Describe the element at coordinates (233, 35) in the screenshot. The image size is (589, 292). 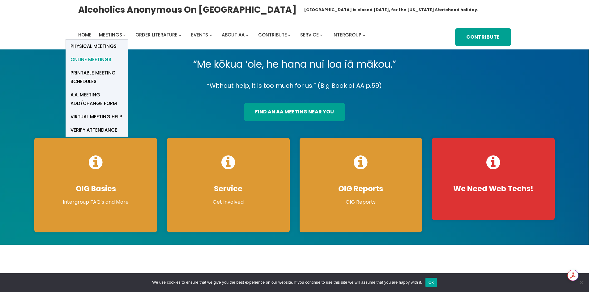
I see `span: About AA` at that location.